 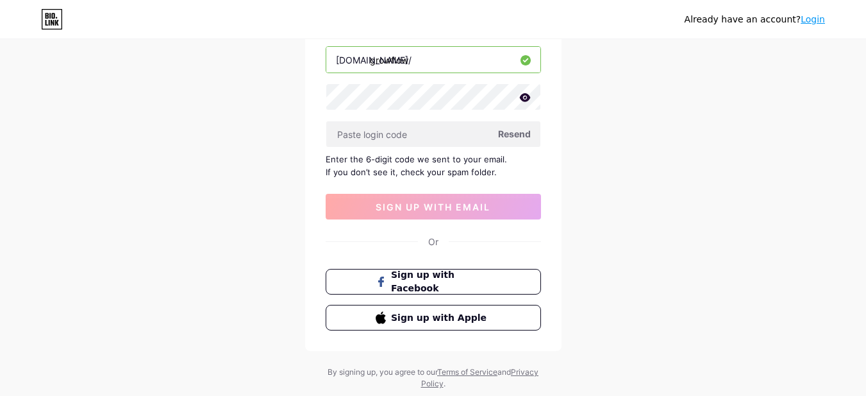 What do you see at coordinates (434, 282) in the screenshot?
I see `a: Sign up with Facebook` at bounding box center [434, 282].